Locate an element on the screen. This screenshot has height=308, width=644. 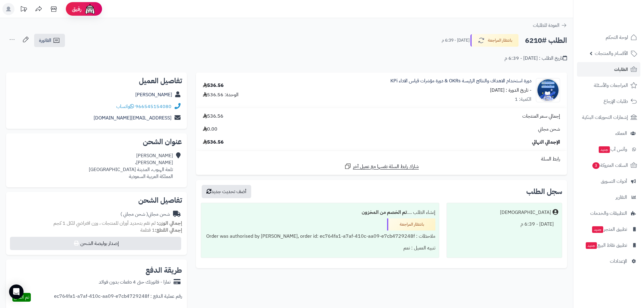
h2: تفاصيل الشحن is located at coordinates (96, 200).